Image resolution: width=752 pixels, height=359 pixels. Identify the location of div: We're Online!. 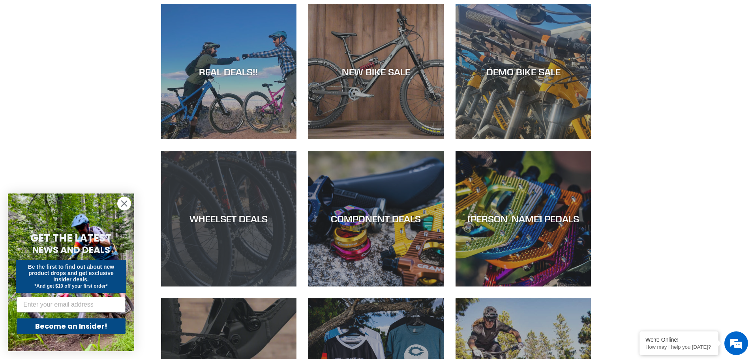
(679, 340).